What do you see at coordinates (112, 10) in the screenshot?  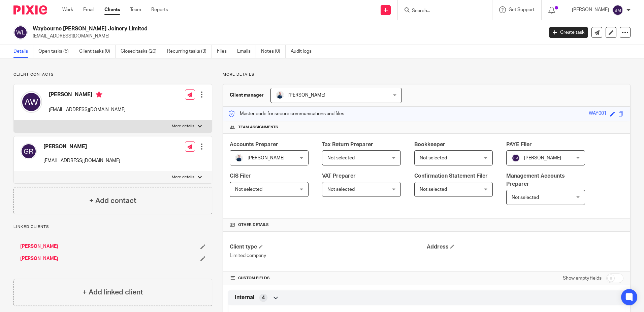 I see `a: Clients` at bounding box center [112, 10].